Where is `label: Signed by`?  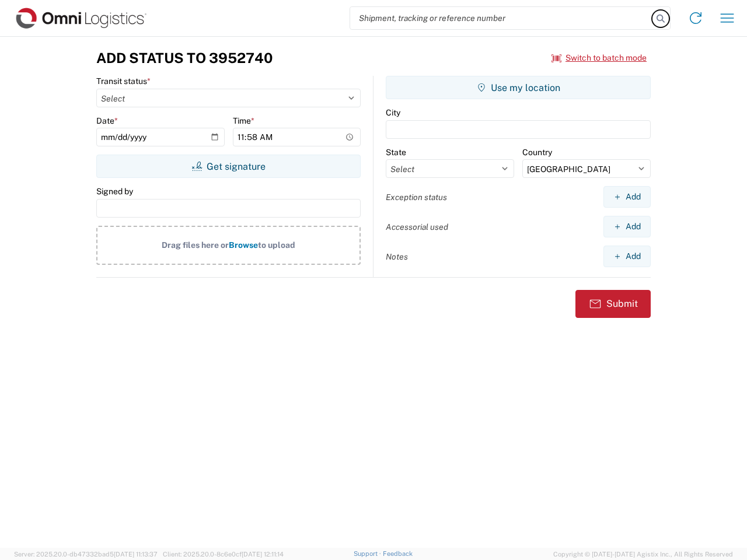 label: Signed by is located at coordinates (114, 191).